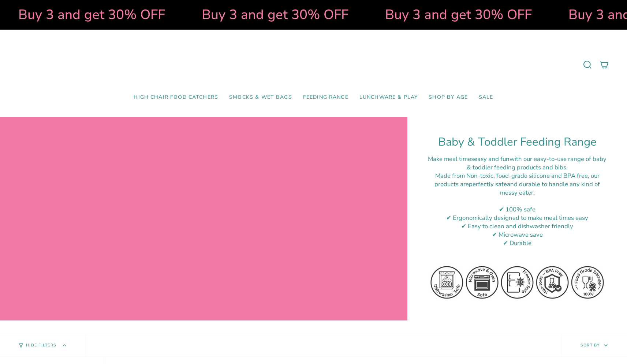 This screenshot has height=364, width=627. Describe the element at coordinates (326, 97) in the screenshot. I see `div: Feeding Range` at that location.